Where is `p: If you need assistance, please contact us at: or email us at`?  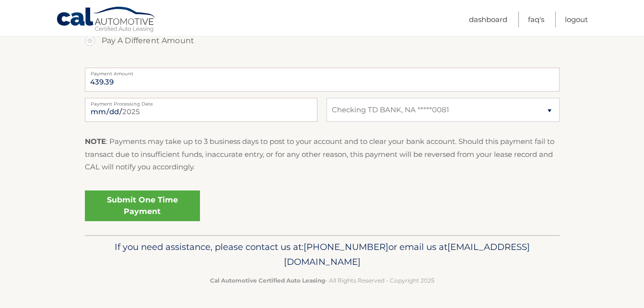 p: If you need assistance, please contact us at: or email us at is located at coordinates (322, 255).